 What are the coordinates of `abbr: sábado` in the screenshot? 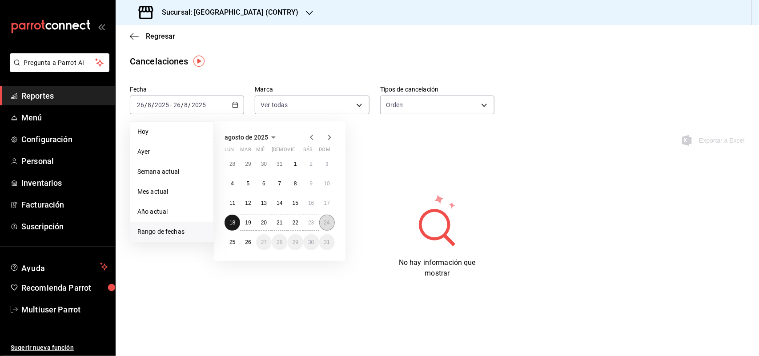 It's located at (308, 151).